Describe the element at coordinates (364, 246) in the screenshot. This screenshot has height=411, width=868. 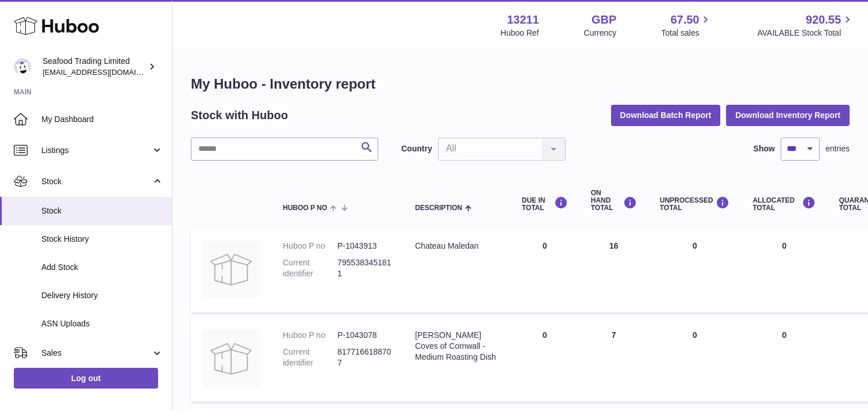
I see `dd: P-1043913` at that location.